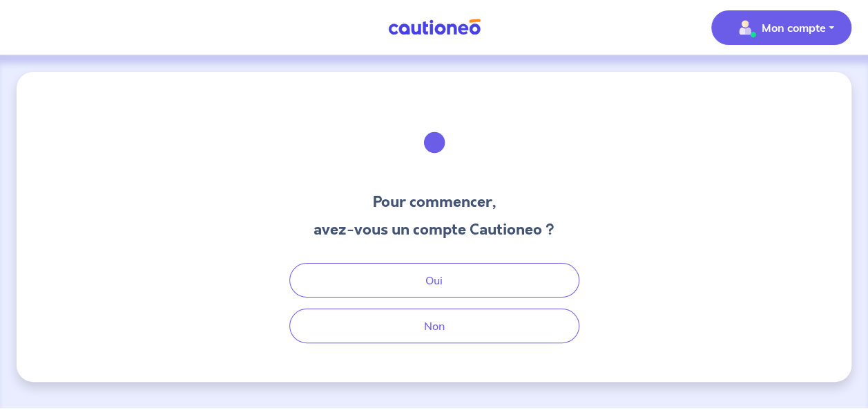  I want to click on p: Mon compte, so click(793, 28).